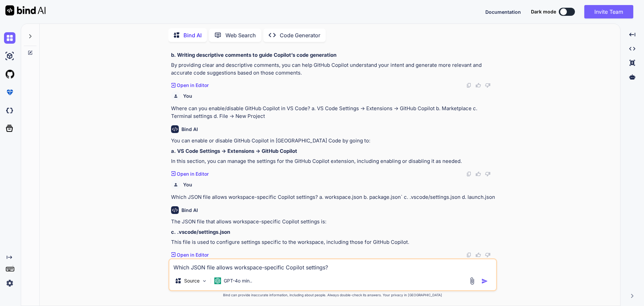  Describe the element at coordinates (472, 281) in the screenshot. I see `img: attachment` at that location.